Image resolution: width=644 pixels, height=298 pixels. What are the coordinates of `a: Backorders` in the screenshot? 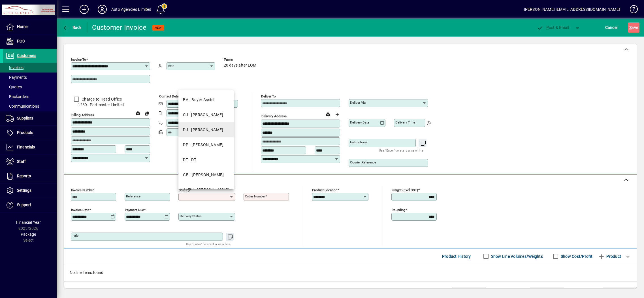 It's located at (30, 97).